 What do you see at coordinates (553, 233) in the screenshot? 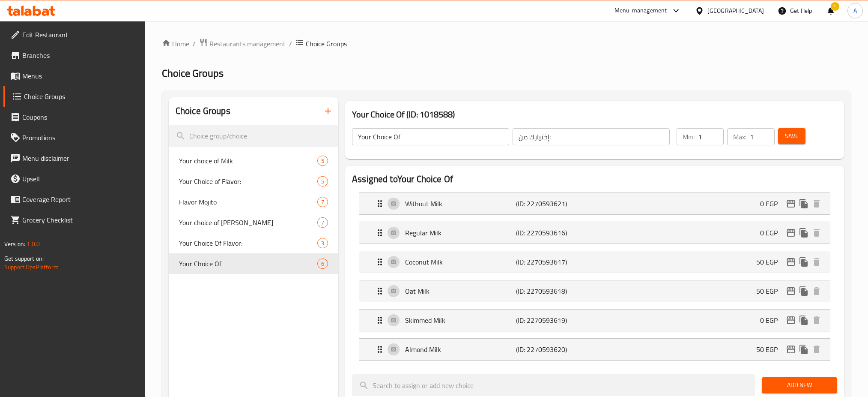
I see `p: (ID: 2270593616)` at bounding box center [553, 233].